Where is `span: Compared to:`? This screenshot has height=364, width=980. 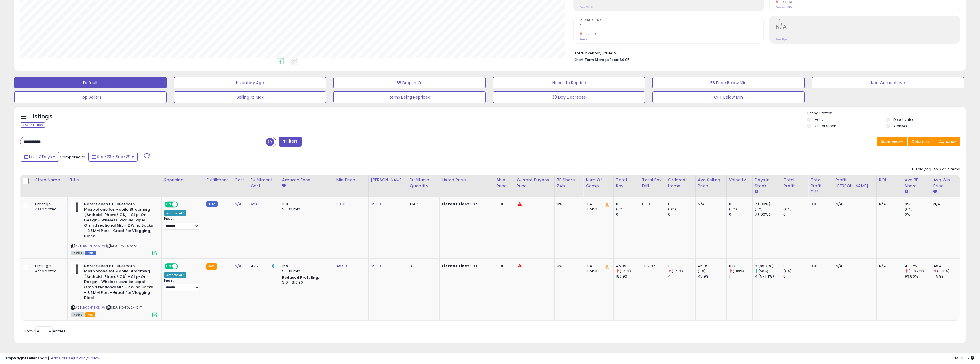
span: Compared to: is located at coordinates (73, 157).